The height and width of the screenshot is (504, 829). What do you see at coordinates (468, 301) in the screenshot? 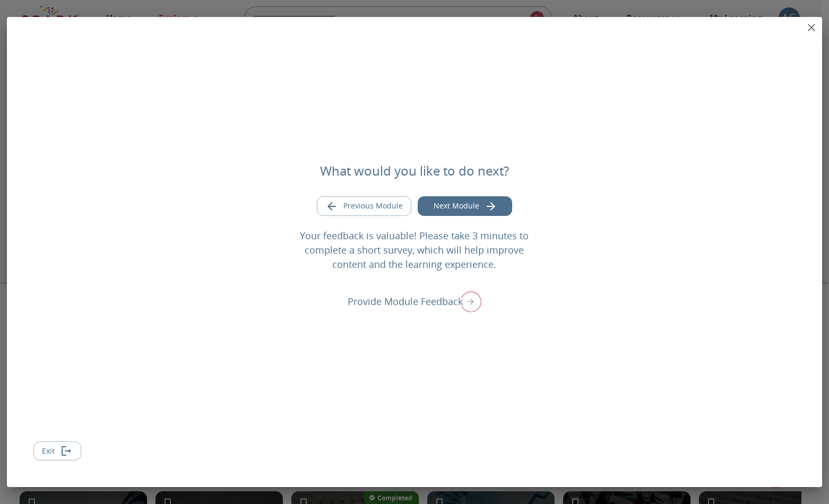
I see `img: right arrow` at bounding box center [468, 301].